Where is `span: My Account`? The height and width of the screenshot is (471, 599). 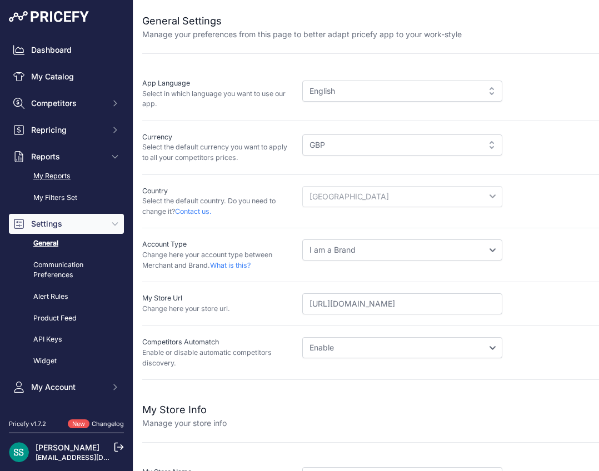 span: My Account is located at coordinates (67, 387).